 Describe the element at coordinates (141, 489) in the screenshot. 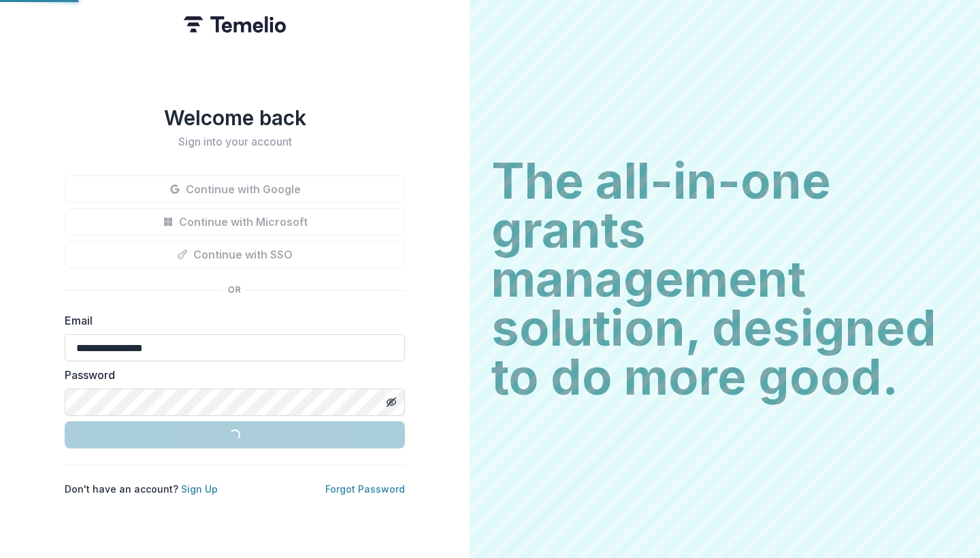

I see `p: Don't have an account?` at that location.